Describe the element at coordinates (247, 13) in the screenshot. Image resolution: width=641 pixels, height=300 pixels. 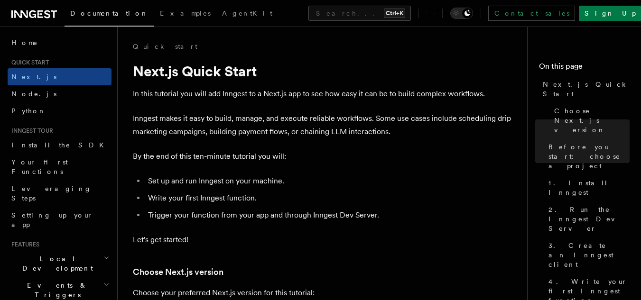
I see `span: AgentKit` at that location.